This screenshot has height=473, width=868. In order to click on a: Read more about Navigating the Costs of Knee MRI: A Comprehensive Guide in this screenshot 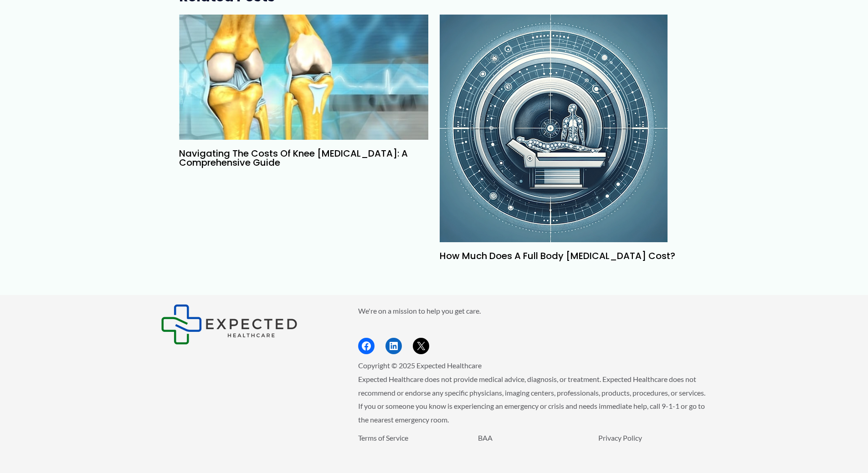, I will do `click(304, 76)`.